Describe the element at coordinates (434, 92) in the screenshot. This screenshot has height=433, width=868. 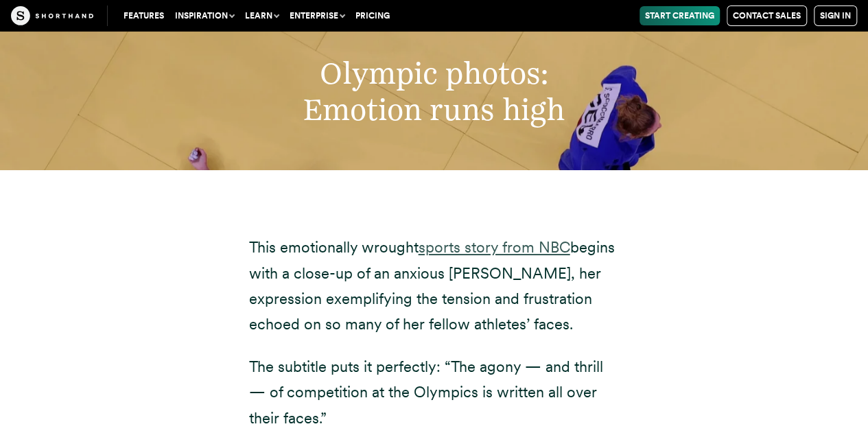
I see `h2: Olympic photos: Emotion runs high` at that location.